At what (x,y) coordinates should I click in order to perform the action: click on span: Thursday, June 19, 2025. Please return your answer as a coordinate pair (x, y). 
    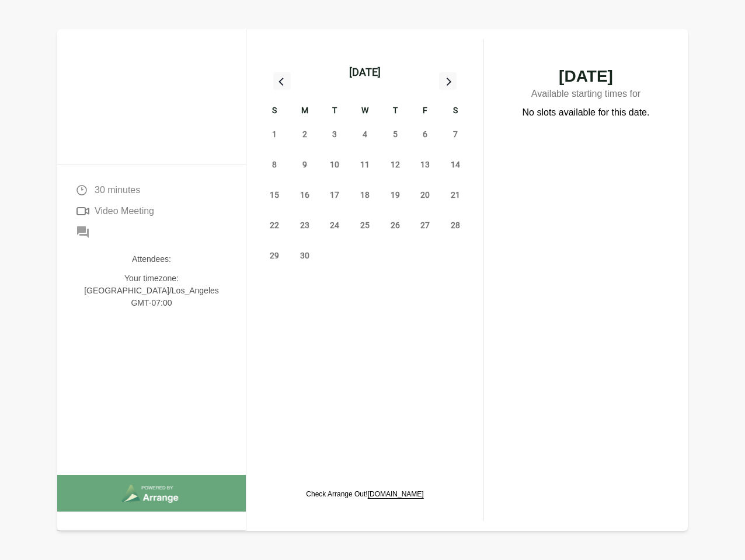
    Looking at the image, I should click on (396, 195).